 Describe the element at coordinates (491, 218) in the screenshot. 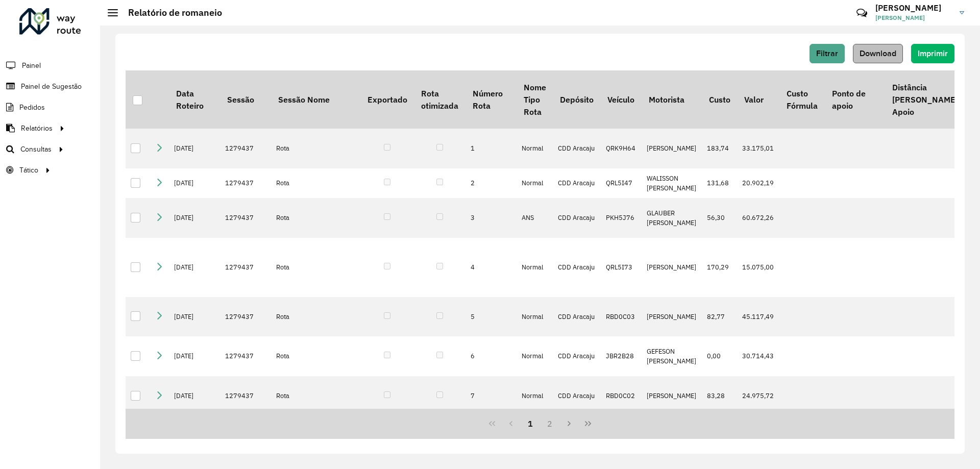

I see `td: 3` at that location.